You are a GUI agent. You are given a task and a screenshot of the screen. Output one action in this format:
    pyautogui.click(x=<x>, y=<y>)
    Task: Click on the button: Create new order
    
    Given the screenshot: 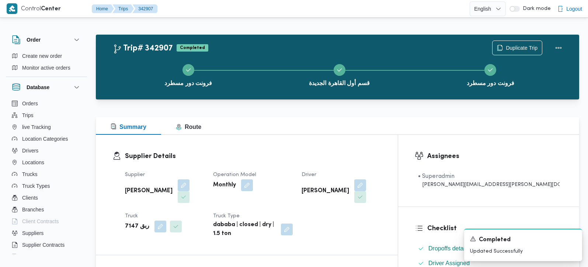 What is the action you would take?
    pyautogui.click(x=46, y=56)
    